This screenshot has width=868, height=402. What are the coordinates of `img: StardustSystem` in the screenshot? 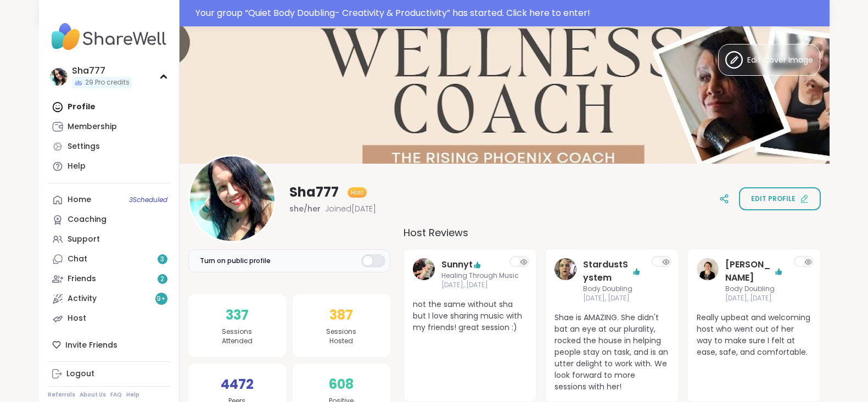 It's located at (565, 269).